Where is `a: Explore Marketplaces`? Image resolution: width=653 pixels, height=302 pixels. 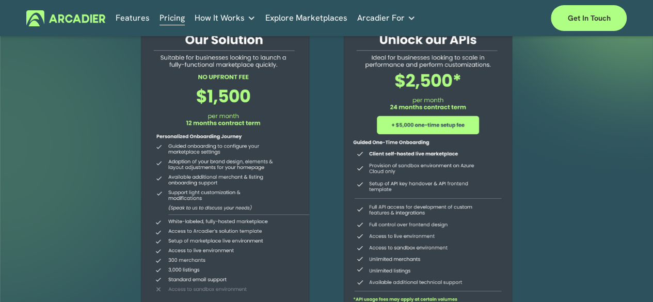 a: Explore Marketplaces is located at coordinates (306, 18).